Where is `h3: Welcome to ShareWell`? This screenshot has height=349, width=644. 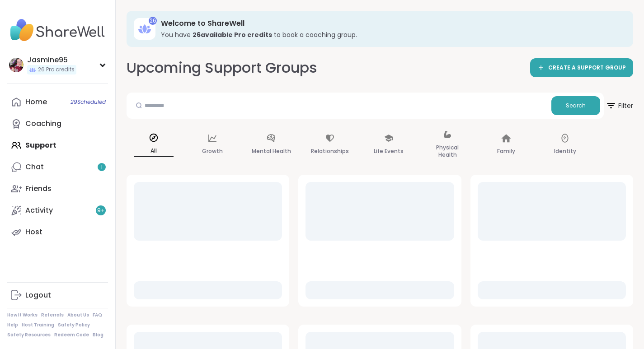
h3: Welcome to ShareWell is located at coordinates (391, 23).